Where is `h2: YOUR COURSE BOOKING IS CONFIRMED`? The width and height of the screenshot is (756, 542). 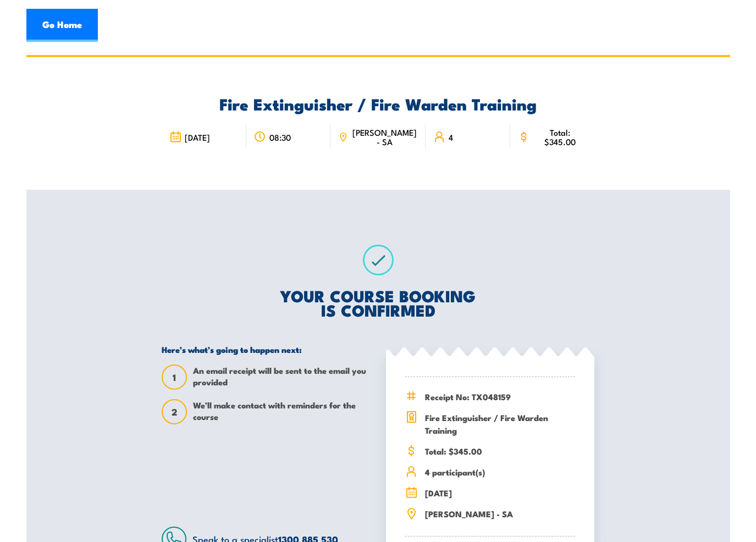 h2: YOUR COURSE BOOKING IS CONFIRMED is located at coordinates (377, 302).